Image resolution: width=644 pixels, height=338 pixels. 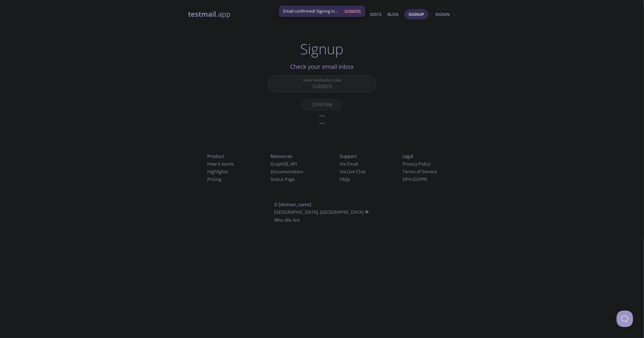 What do you see at coordinates (287, 220) in the screenshot?
I see `a: Who We Are` at bounding box center [287, 220].